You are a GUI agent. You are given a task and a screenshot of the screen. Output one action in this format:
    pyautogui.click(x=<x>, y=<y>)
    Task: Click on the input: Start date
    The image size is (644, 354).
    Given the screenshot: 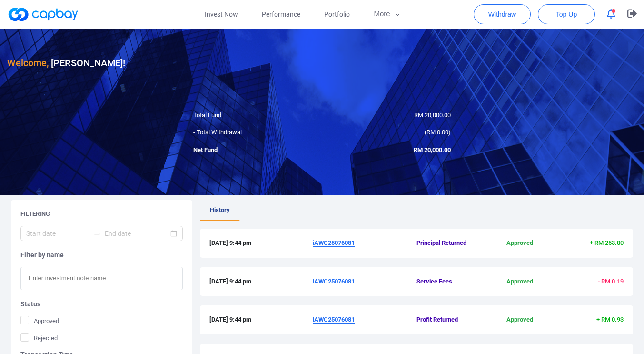 What is the action you would take?
    pyautogui.click(x=58, y=233)
    